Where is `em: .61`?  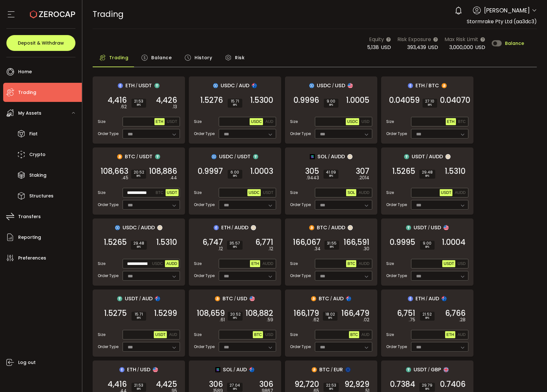
em: .61 is located at coordinates (222, 319).